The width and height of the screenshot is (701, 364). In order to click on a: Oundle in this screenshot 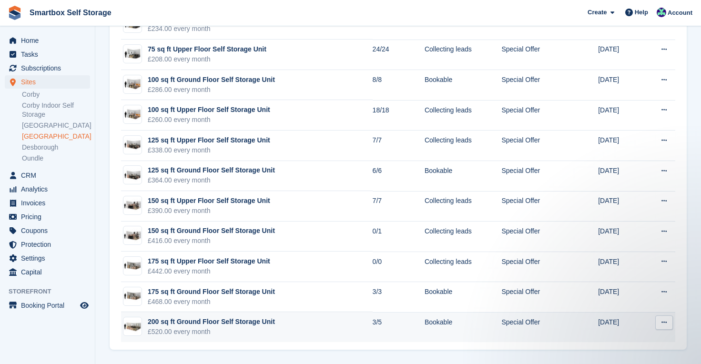, I will do `click(56, 158)`.